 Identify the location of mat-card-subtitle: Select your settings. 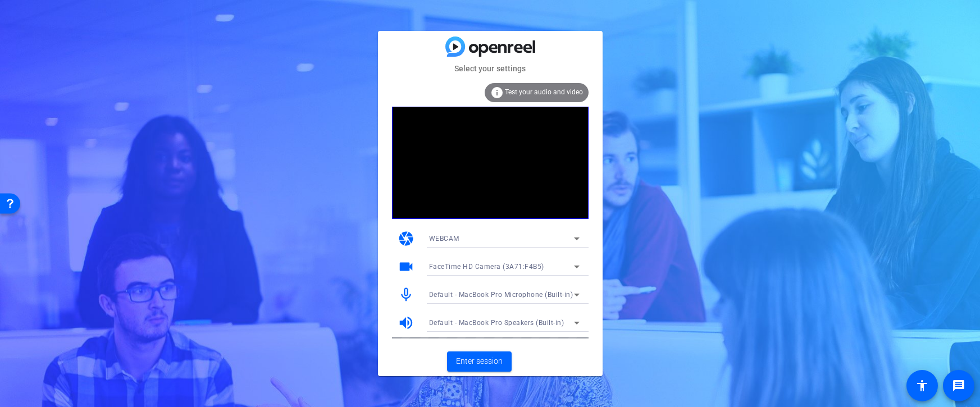
(491, 68).